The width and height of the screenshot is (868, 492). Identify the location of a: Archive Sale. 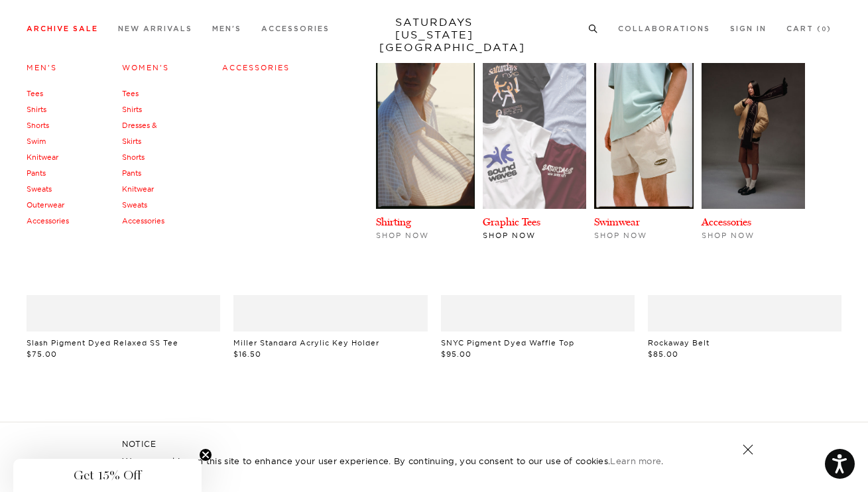
(62, 28).